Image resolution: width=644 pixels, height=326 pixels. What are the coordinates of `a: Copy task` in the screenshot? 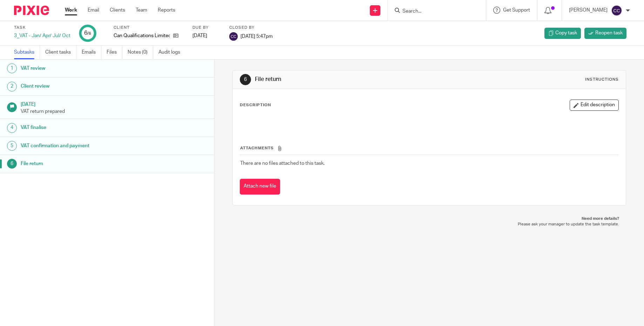 It's located at (563, 33).